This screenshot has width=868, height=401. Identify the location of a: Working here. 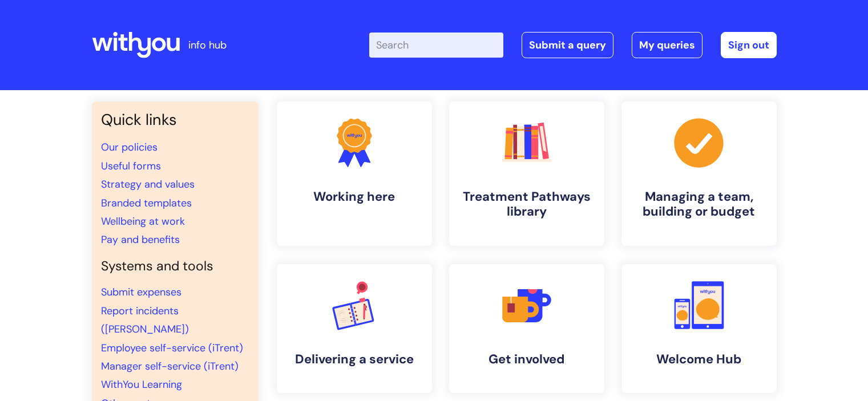
(354, 174).